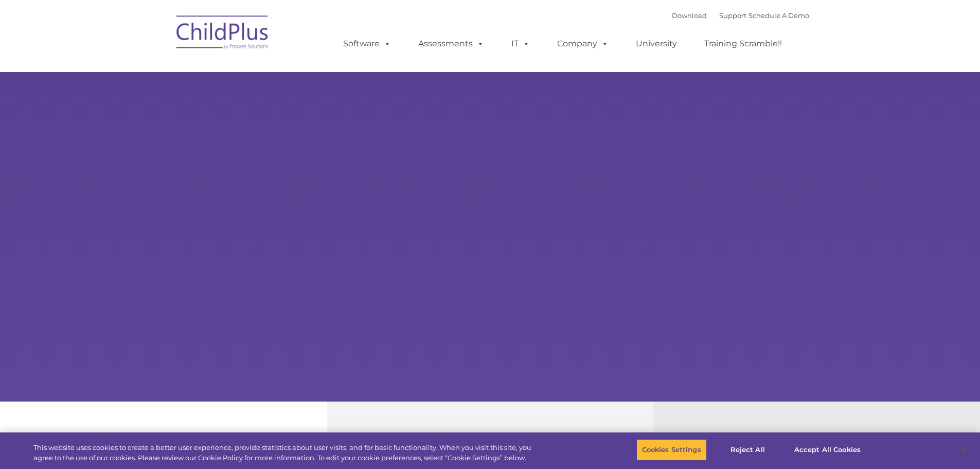 This screenshot has height=469, width=980. What do you see at coordinates (748, 450) in the screenshot?
I see `button: Reject All` at bounding box center [748, 450].